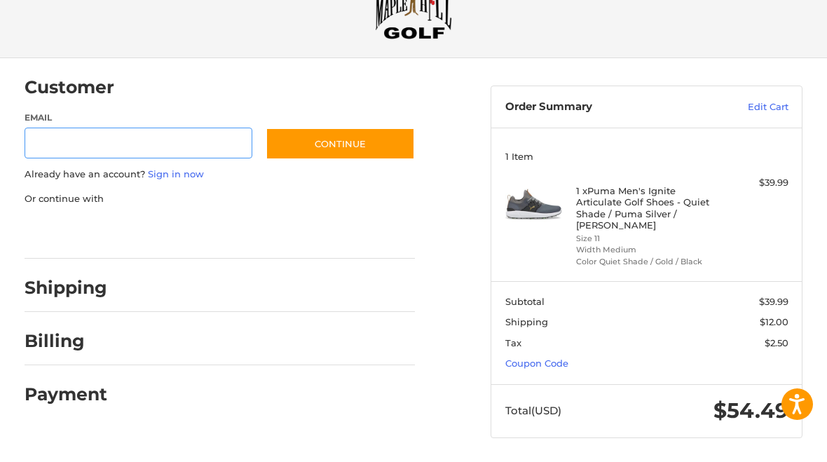 The width and height of the screenshot is (827, 462). What do you see at coordinates (537, 363) in the screenshot?
I see `a: Coupon Code` at bounding box center [537, 363].